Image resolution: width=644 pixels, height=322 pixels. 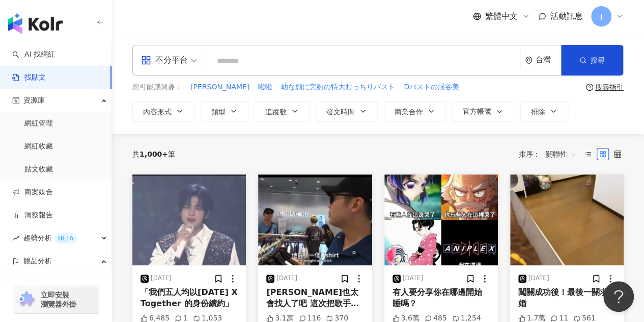 I want to click on span: rise, so click(x=15, y=238).